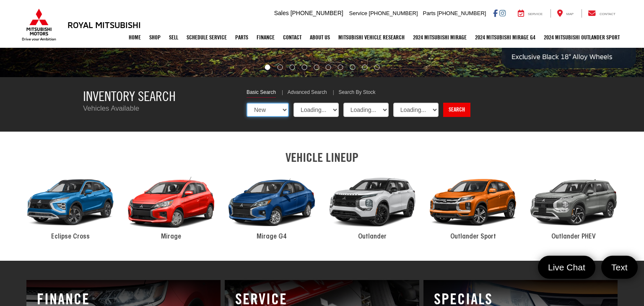 The image size is (644, 306). What do you see at coordinates (473, 202) in the screenshot?
I see `div: 2024 Mitsubishi Outlander Sport` at bounding box center [473, 202].